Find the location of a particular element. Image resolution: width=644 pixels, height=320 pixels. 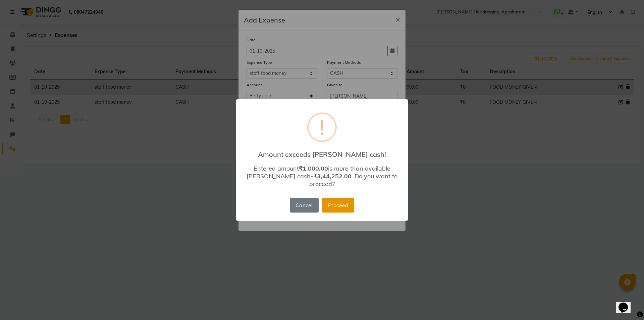

button: Cancel is located at coordinates (304, 205).